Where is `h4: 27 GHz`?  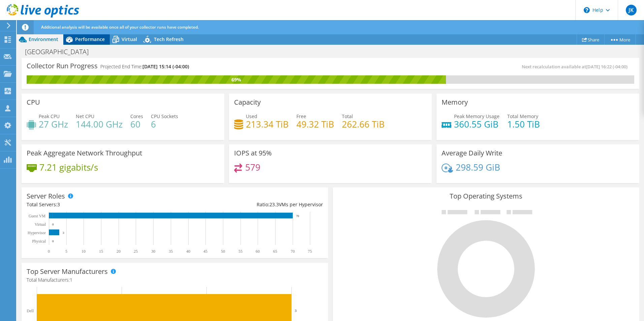
h4: 27 GHz is located at coordinates (53, 124).